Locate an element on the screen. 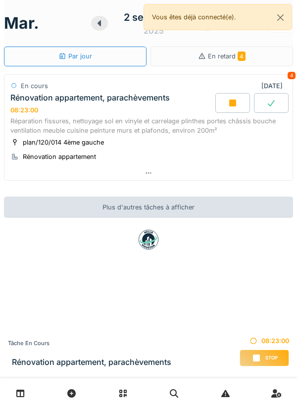  button: Close is located at coordinates (280, 17).